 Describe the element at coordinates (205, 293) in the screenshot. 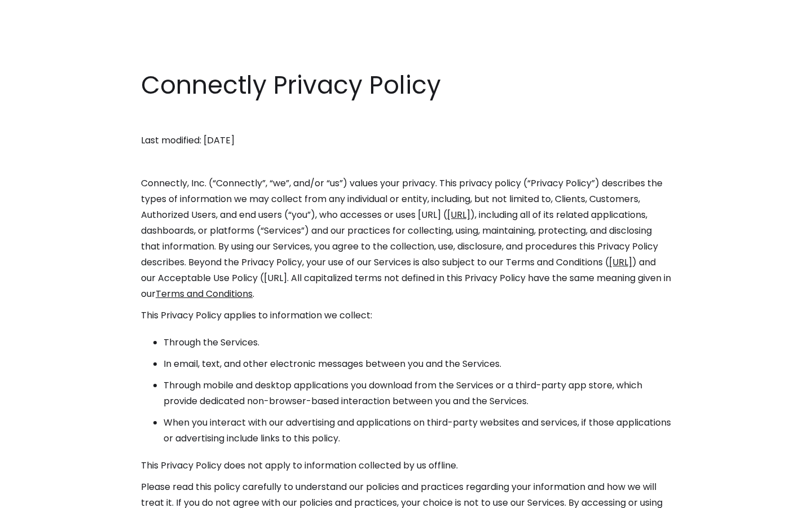

I see `a: Terms and Conditions` at that location.